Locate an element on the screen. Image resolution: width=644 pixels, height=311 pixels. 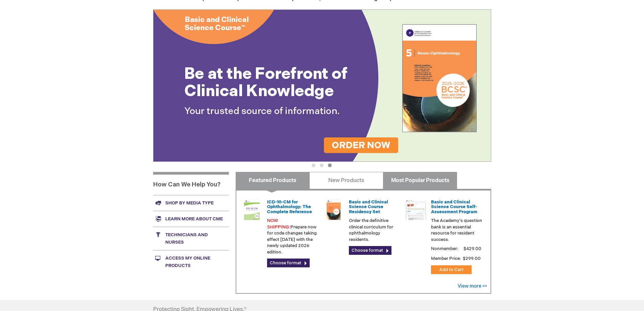
button: 3 of 3 is located at coordinates (330, 165).